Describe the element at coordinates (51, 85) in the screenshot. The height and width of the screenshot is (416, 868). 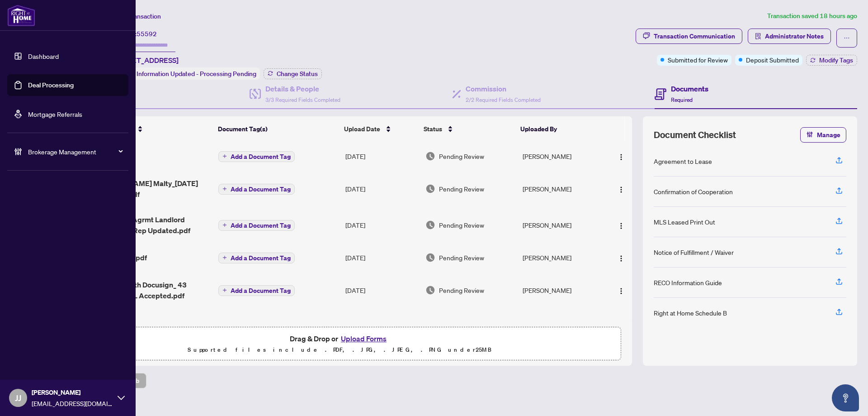
I see `a: Deal Processing` at that location.